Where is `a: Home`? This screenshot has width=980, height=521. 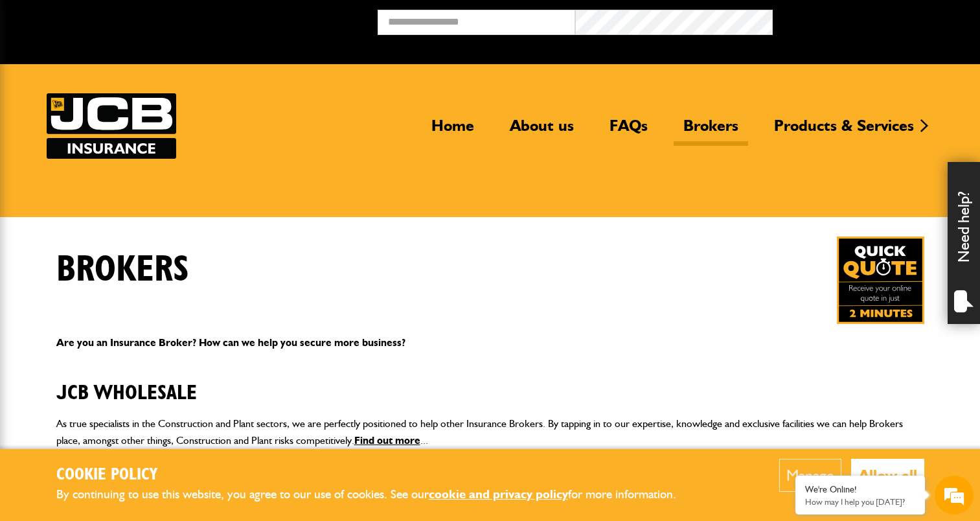
a: Home is located at coordinates (452, 131).